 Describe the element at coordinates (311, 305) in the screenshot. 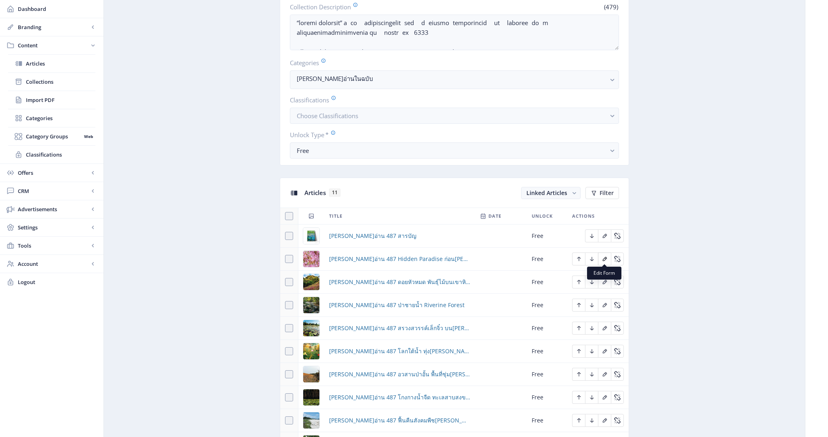

I see `img: d09202bb-f38c-4af5-8a56-8ea3d3ec5a9b.png` at that location.